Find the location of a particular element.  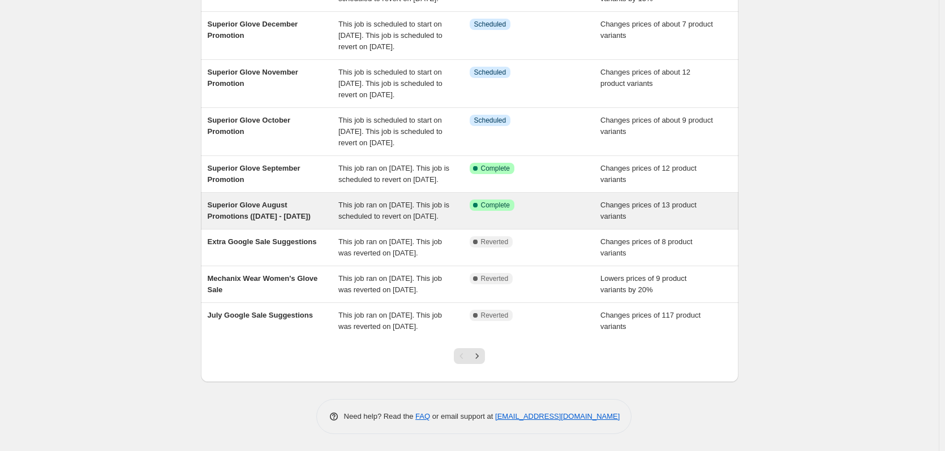

span: or email support at is located at coordinates (462, 416).